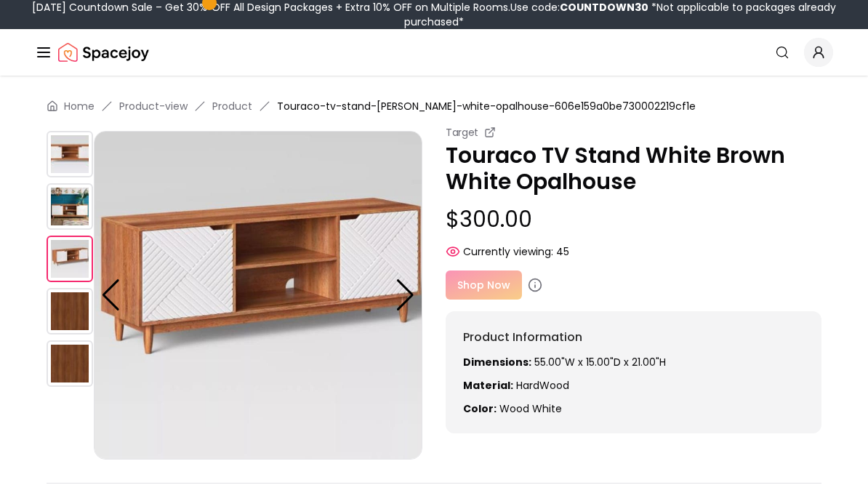 The width and height of the screenshot is (868, 501). I want to click on a: Product, so click(232, 106).